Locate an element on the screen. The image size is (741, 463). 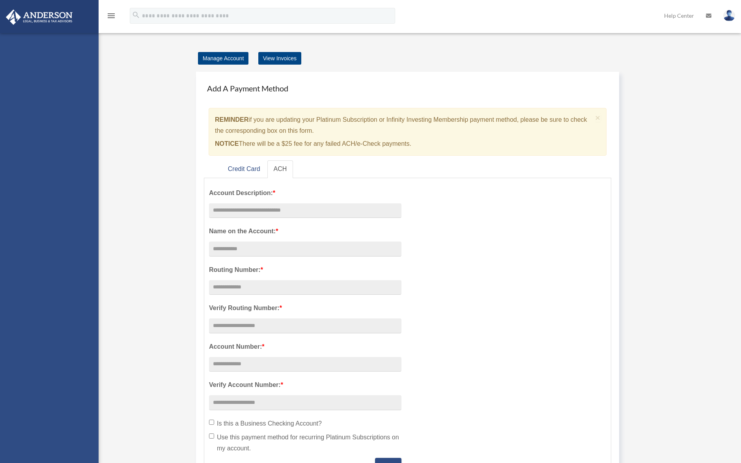
input: Use this payment method for recurring Platinum Subscriptions on my account. is located at coordinates (211, 436).